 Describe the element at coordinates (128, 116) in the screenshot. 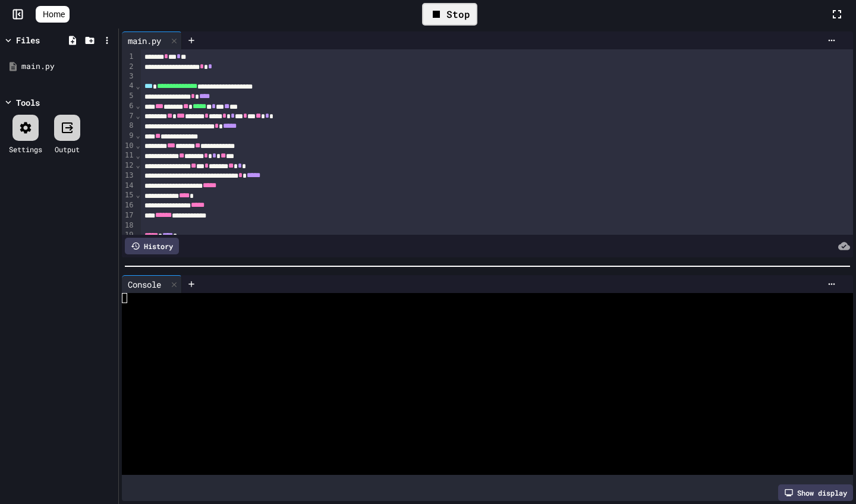

I see `div: 7` at that location.